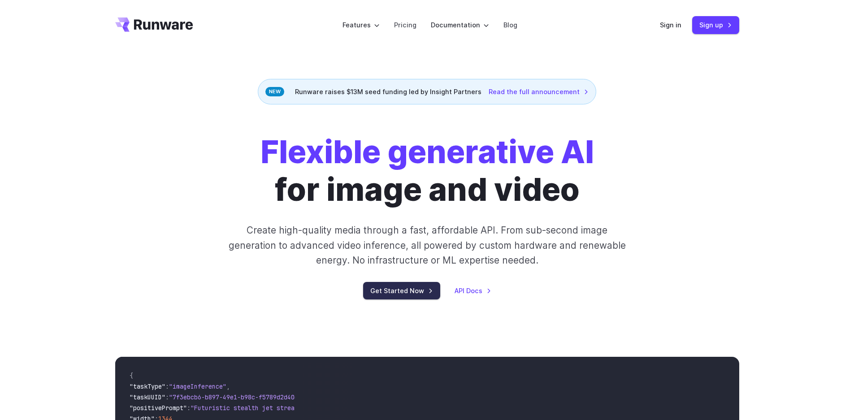 The image size is (854, 420). I want to click on span: "taskType", so click(148, 387).